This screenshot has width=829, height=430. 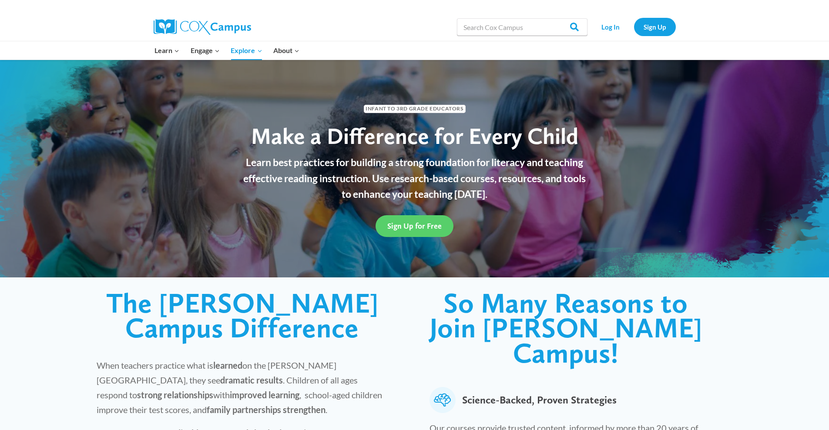 I want to click on span: Sign Up for Free, so click(x=414, y=226).